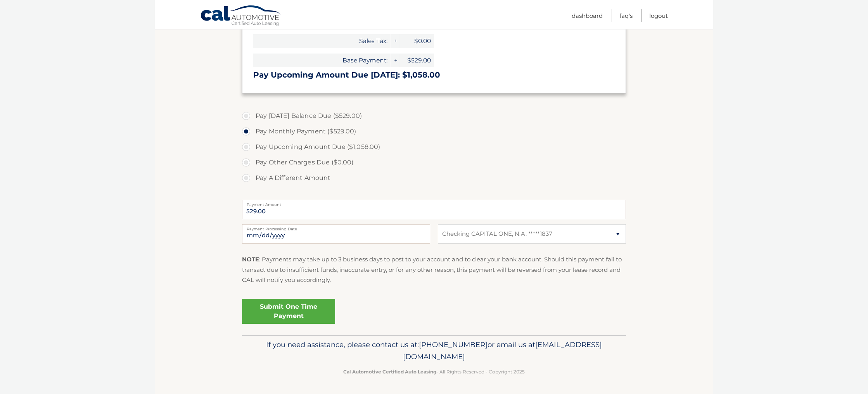 The height and width of the screenshot is (394, 868). Describe the element at coordinates (322, 60) in the screenshot. I see `span: Base Payment:` at that location.